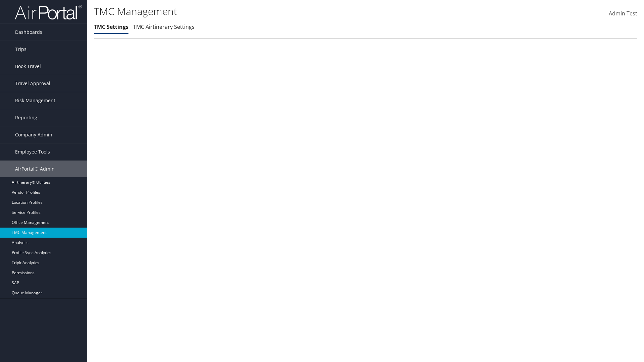 This screenshot has width=644, height=362. What do you see at coordinates (35, 169) in the screenshot?
I see `span: AirPortal® Admin` at bounding box center [35, 169].